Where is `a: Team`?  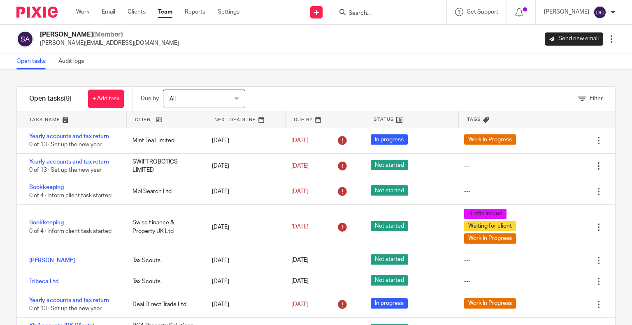
a: Team is located at coordinates (165, 12).